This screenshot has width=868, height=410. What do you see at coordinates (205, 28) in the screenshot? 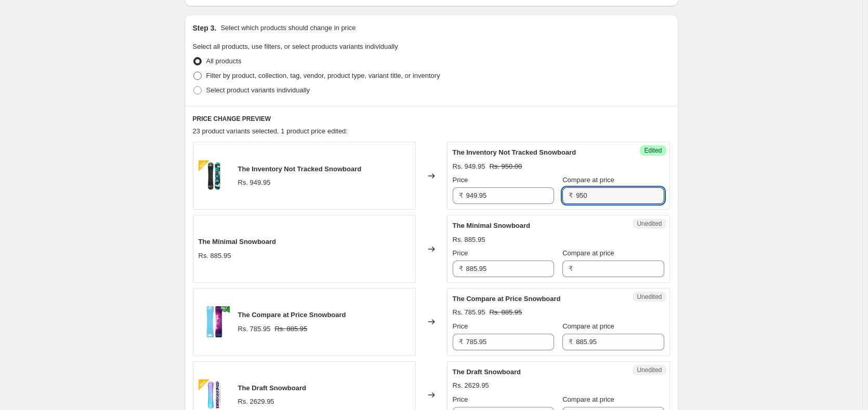
I see `h2: Step 3.` at bounding box center [205, 28].